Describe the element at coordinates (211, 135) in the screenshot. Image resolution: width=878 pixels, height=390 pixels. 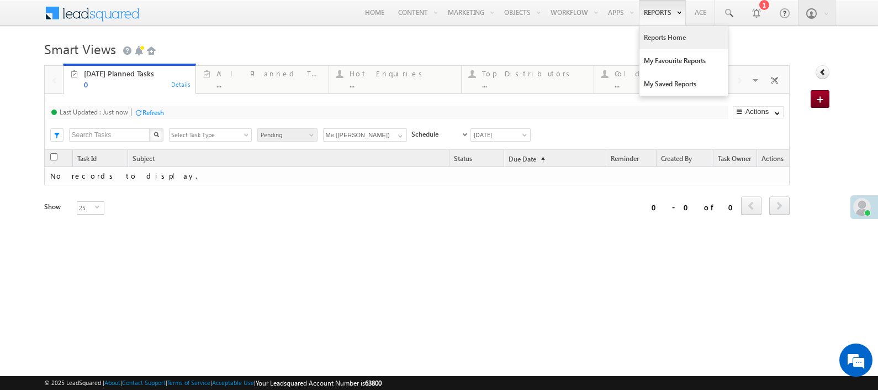
I see `div: Select Task Type` at that location.